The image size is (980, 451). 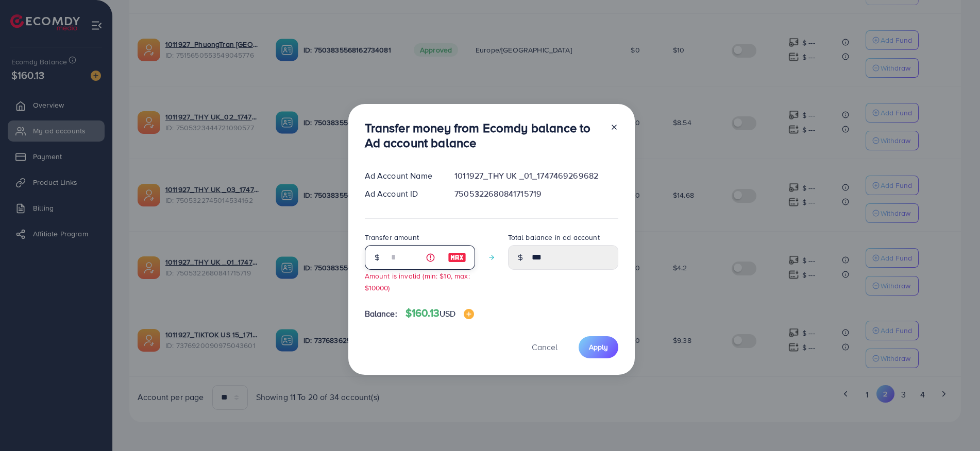 What do you see at coordinates (536, 176) in the screenshot?
I see `div: 1011927_THY UK _01_1747469269682` at bounding box center [536, 176].